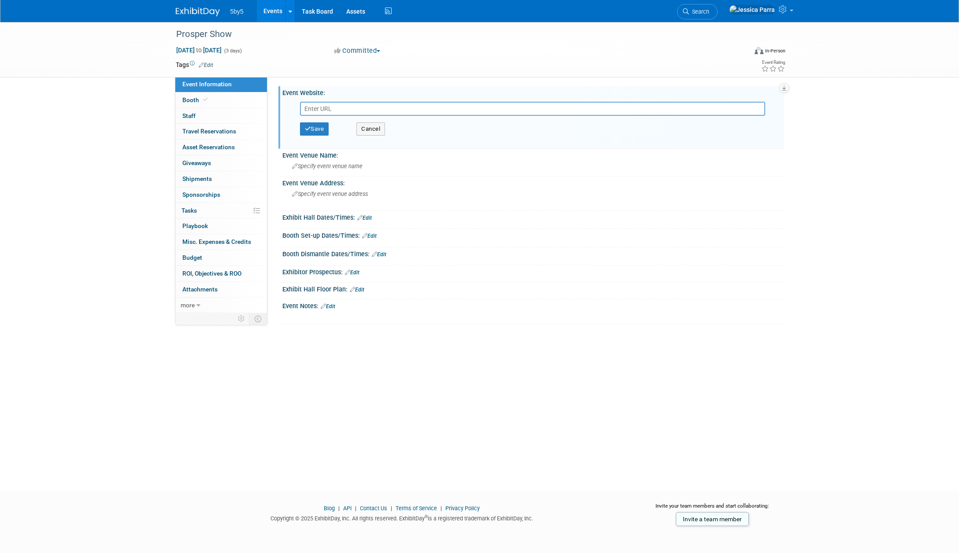  Describe the element at coordinates (454, 34) in the screenshot. I see `div: Prosper Show` at that location.